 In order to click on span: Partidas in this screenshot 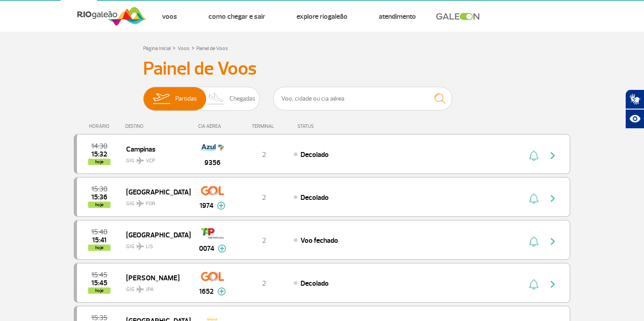, I will do `click(186, 99)`.